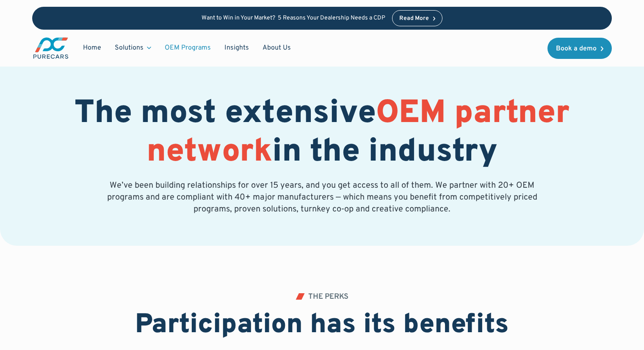 The image size is (644, 350). Describe the element at coordinates (414, 19) in the screenshot. I see `div: Read More` at that location.